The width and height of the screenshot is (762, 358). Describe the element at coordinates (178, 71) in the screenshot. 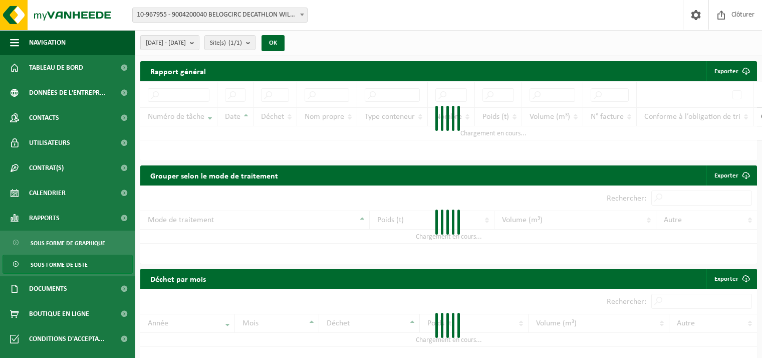

I see `h2: Rapport général` at that location.